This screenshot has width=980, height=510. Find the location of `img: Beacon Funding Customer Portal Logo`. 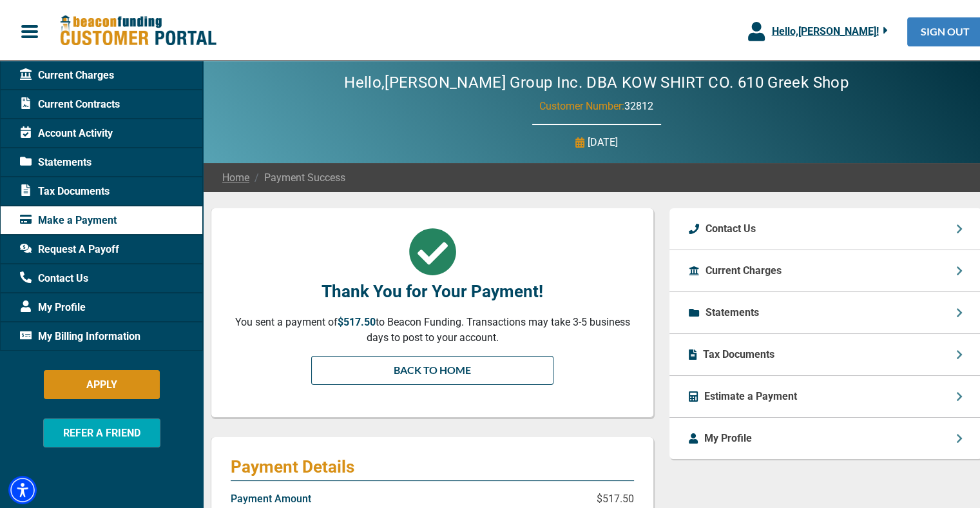

img: Beacon Funding Customer Portal Logo is located at coordinates (138, 28).